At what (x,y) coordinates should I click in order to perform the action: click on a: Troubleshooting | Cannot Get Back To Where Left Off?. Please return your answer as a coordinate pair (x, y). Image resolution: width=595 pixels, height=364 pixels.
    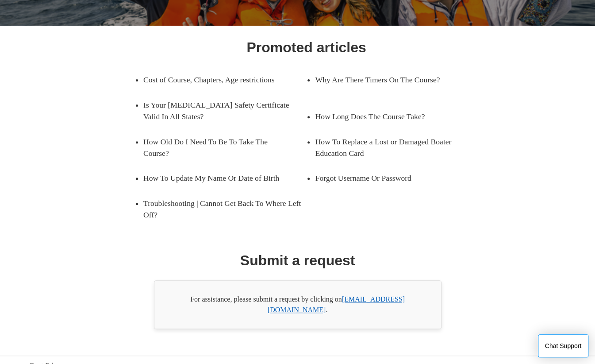
    Looking at the image, I should click on (225, 209).